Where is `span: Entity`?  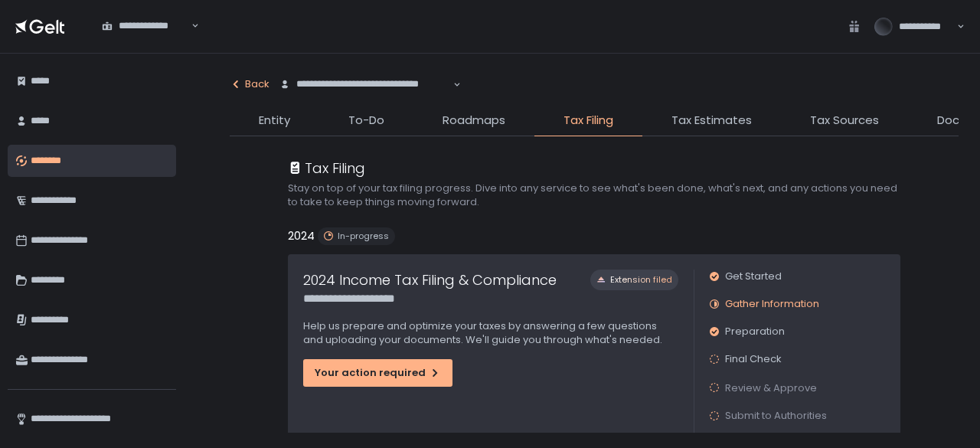 span: Entity is located at coordinates (274, 120).